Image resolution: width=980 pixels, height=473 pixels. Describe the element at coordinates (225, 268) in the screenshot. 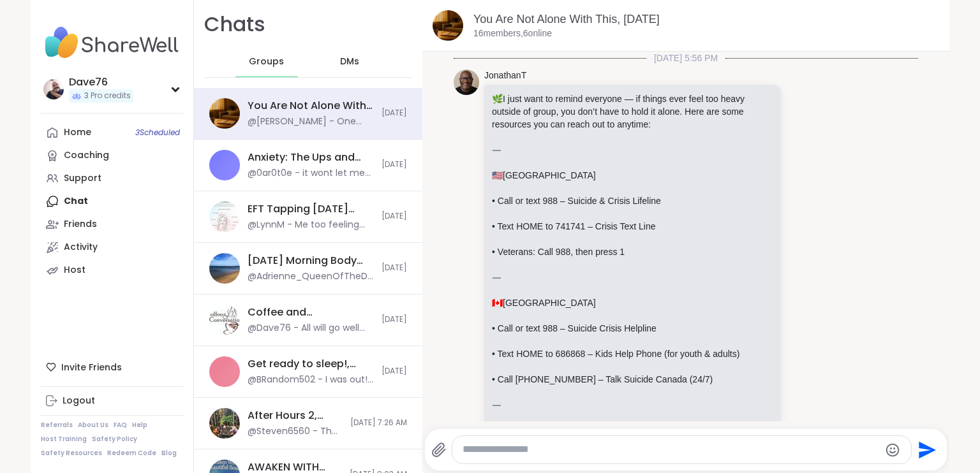

I see `img: Tuesday Morning Body Doublers and Chillers!, Oct 07` at that location.